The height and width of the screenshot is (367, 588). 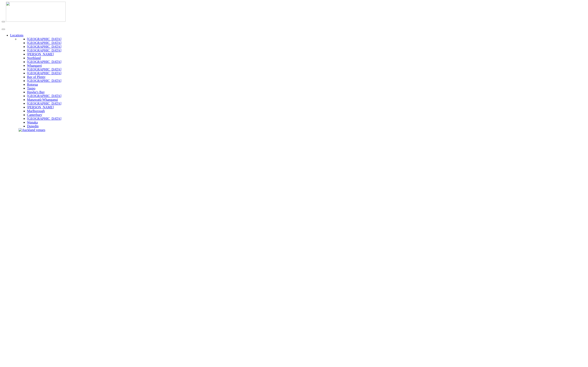 I want to click on img: nzv-logo.png, so click(x=36, y=12).